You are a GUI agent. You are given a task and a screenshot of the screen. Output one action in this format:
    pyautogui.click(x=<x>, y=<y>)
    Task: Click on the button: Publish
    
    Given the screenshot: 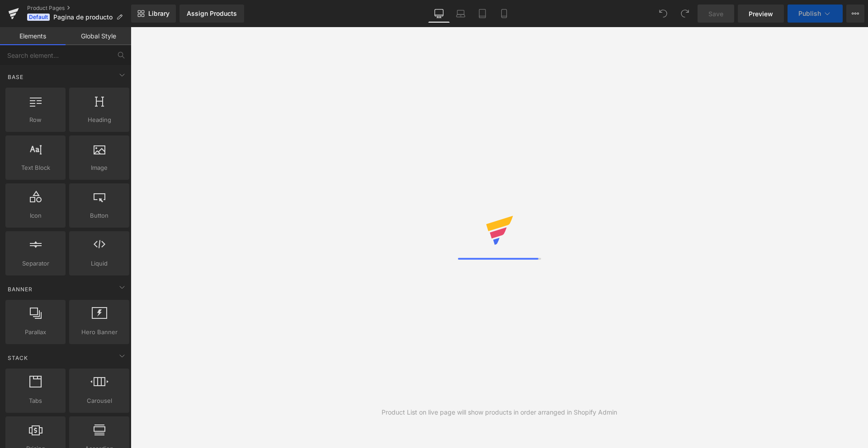 What is the action you would take?
    pyautogui.click(x=815, y=14)
    